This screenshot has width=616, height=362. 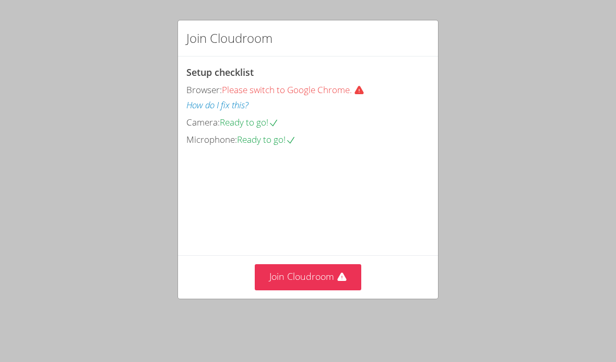 I want to click on span: Please switch to Google Chrome., so click(x=295, y=89).